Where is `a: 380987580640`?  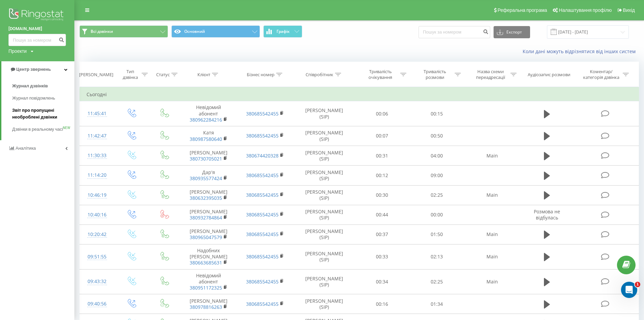
a: 380987580640 is located at coordinates (206, 139).